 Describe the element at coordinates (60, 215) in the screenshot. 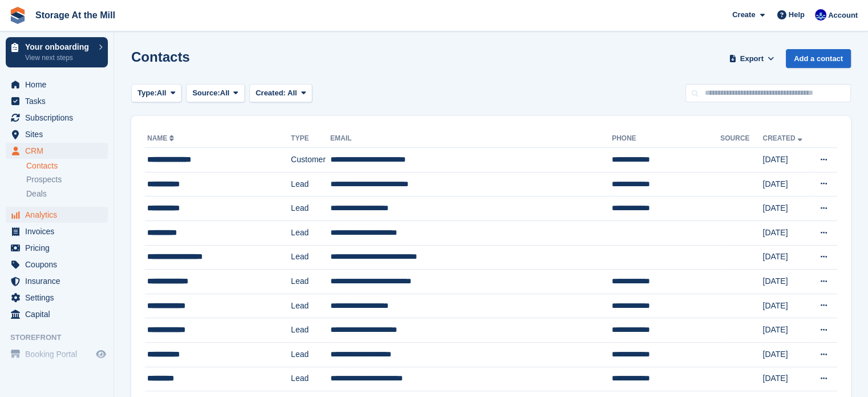

I see `span: Analytics` at that location.